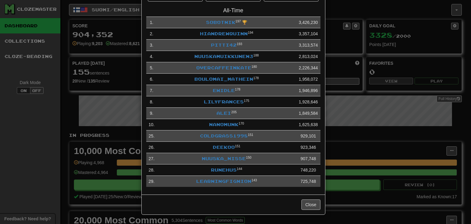 Image resolution: width=471 pixels, height=224 pixels. What do you see at coordinates (254, 180) in the screenshot?
I see `sup: Level 143` at bounding box center [254, 180].